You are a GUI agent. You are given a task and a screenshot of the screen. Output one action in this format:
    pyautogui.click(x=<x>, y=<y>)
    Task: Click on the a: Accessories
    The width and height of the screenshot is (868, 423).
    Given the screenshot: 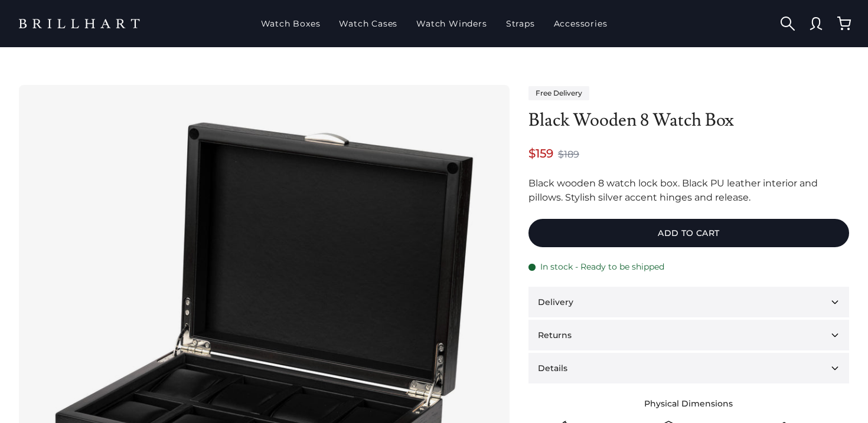 What is the action you would take?
    pyautogui.click(x=581, y=24)
    